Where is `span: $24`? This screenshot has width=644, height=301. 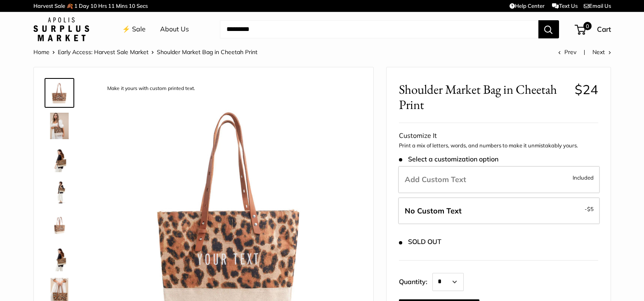
span: $24 is located at coordinates (586, 90).